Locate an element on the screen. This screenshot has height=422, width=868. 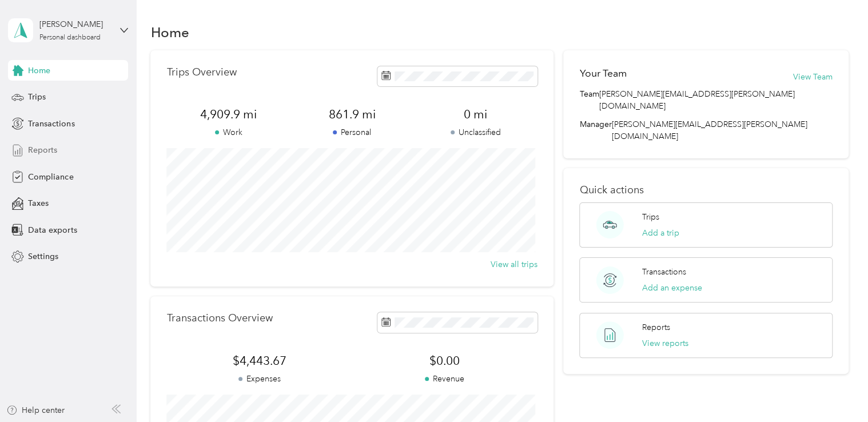
span: Reports is located at coordinates (42, 149).